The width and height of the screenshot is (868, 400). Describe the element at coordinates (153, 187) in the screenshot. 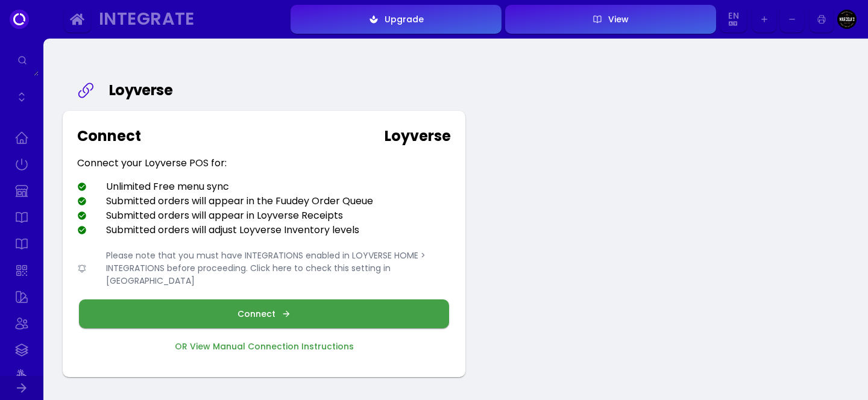

I see `div: Unlimited Free menu sync` at that location.